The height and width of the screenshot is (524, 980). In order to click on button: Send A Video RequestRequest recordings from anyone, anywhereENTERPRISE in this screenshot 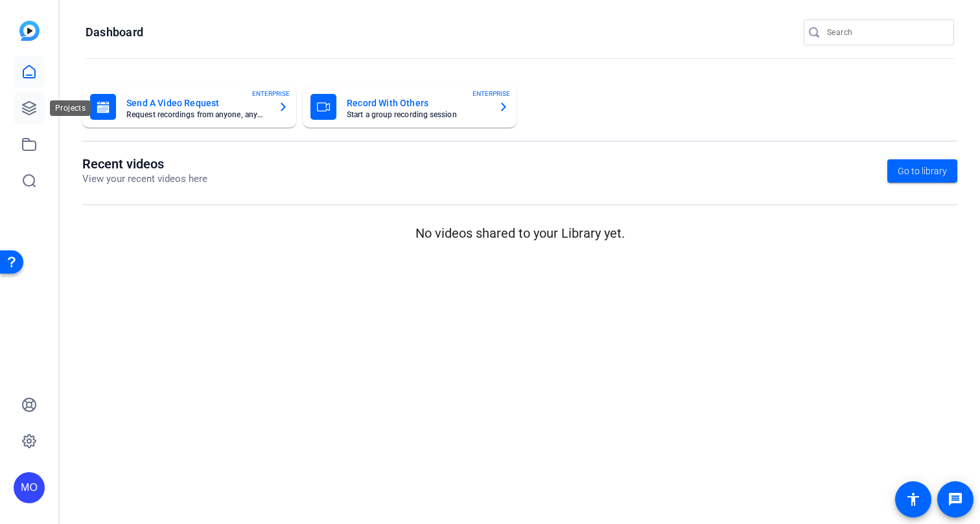, I will do `click(189, 107)`.